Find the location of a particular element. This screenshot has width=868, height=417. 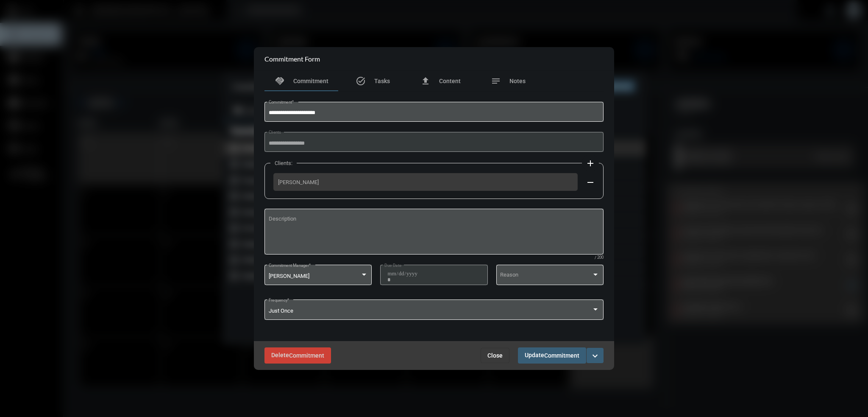

mat-icon: notes is located at coordinates (496, 81).